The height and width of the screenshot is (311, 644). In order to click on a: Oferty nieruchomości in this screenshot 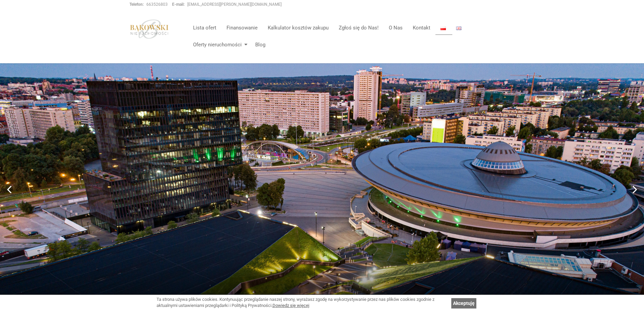, I will do `click(219, 45)`.